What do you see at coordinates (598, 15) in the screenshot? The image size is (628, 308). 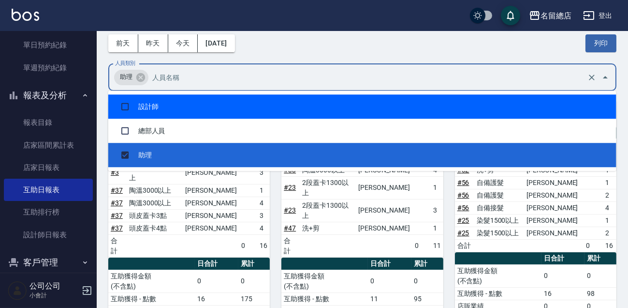 I see `button: 登出` at bounding box center [598, 15].